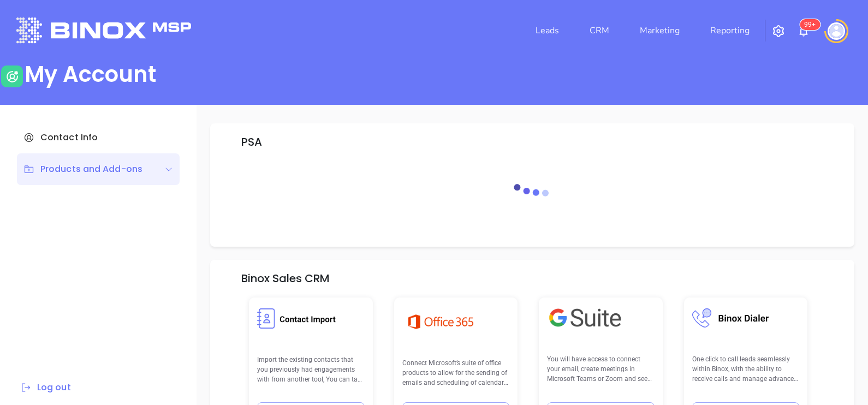 The image size is (868, 405). Describe the element at coordinates (310, 370) in the screenshot. I see `p: Import the existing contacts that you previously had engagements with from another tool, You can ...` at that location.